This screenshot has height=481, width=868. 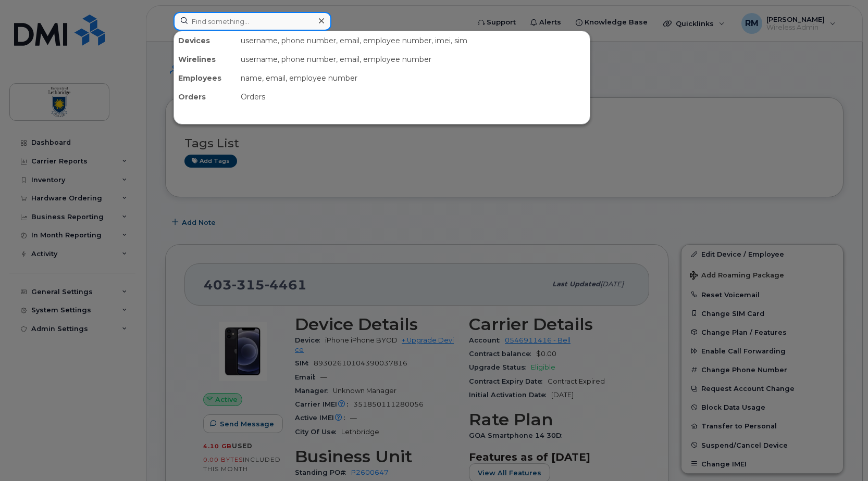 I want to click on div: name, email, employee number, so click(x=413, y=78).